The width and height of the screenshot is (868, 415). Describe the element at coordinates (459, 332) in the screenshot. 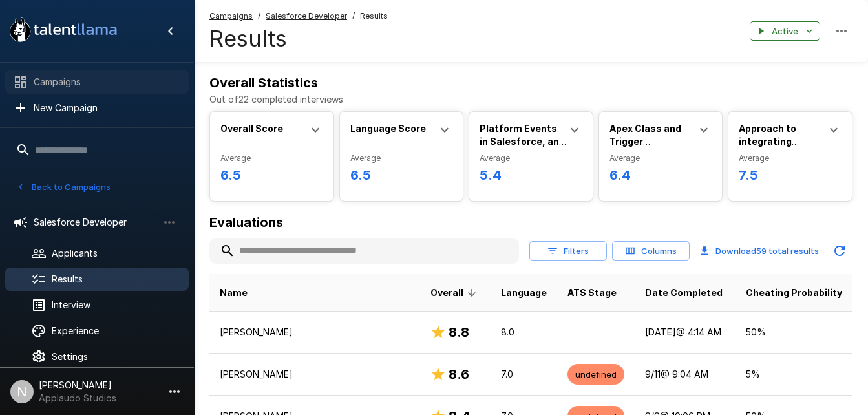

I see `h6: 8.8` at that location.